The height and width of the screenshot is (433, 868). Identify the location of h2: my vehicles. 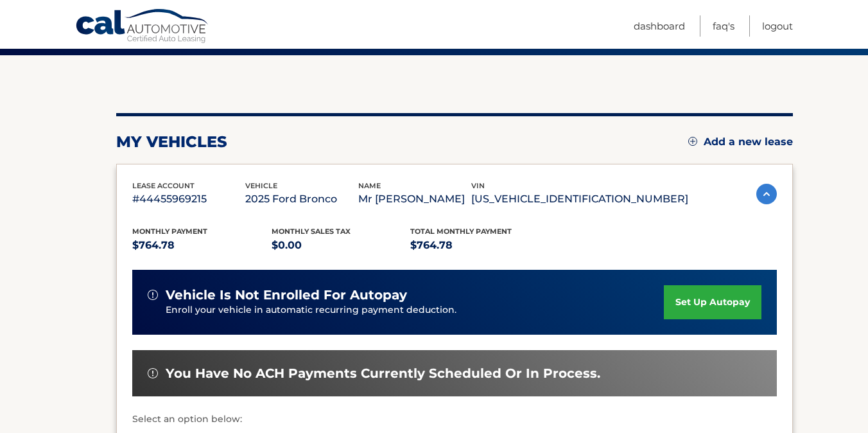
(171, 142).